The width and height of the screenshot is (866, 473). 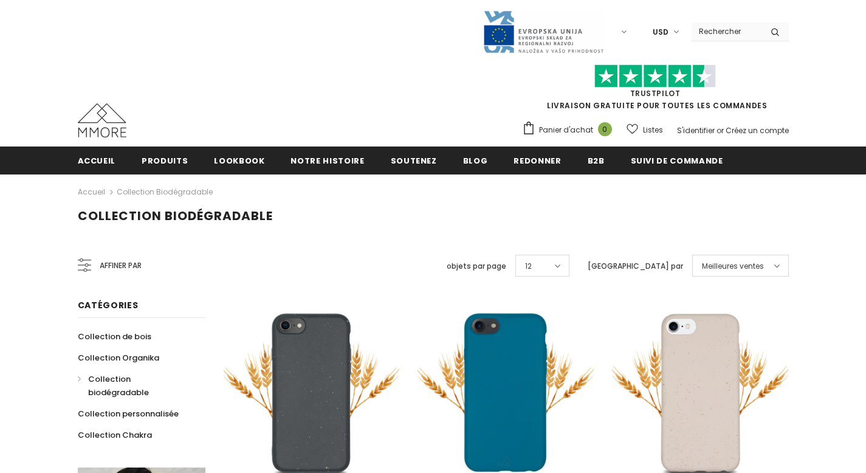 I want to click on a: Blog, so click(x=475, y=160).